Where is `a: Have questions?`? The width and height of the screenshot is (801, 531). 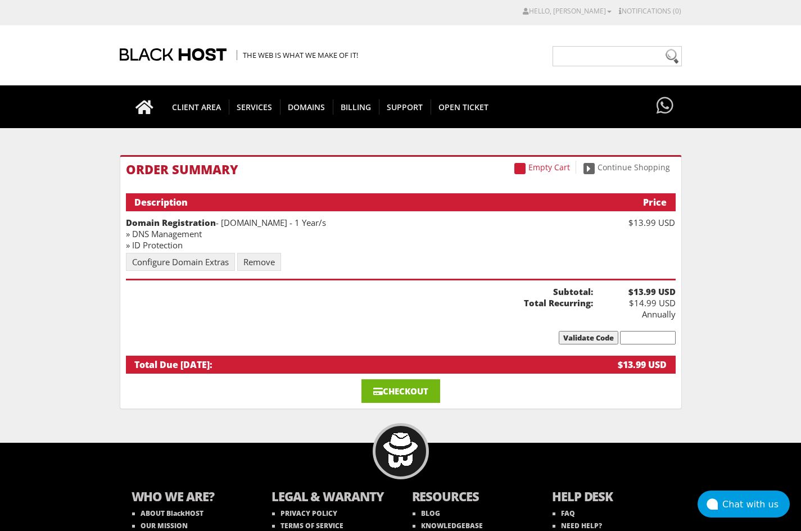 a: Have questions? is located at coordinates (665, 106).